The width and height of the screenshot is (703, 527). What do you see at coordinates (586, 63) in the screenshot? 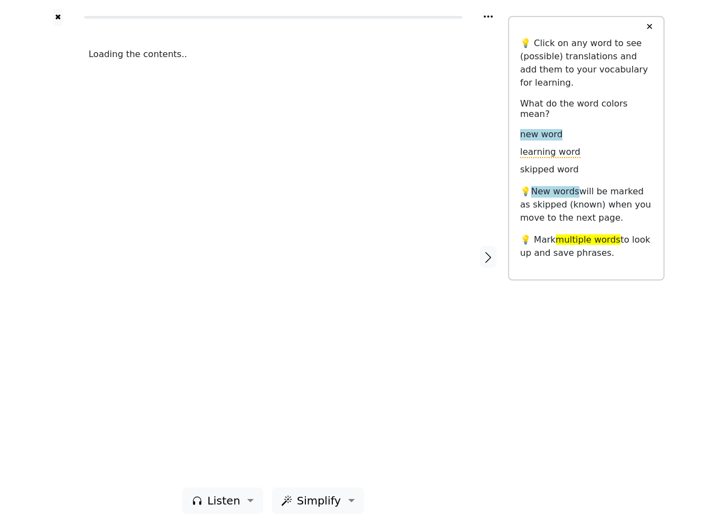
I see `p: 💡 Click on any word to see (possible) translations and add them to your vocabulary for learning.` at bounding box center [586, 63].